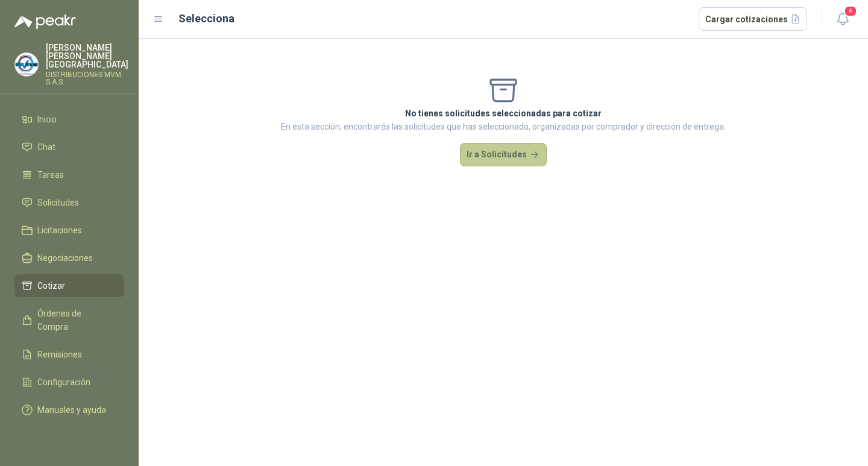  I want to click on a: Cotizar, so click(70, 285).